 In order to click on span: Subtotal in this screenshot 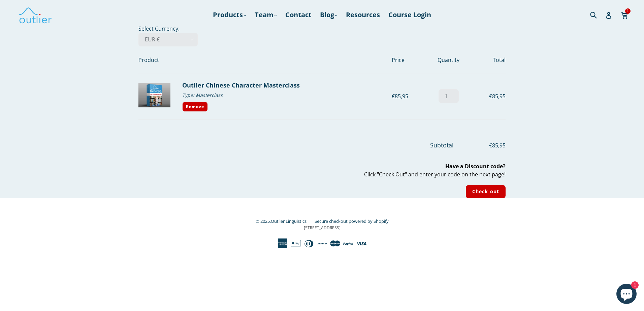, I will do `click(442, 145)`.